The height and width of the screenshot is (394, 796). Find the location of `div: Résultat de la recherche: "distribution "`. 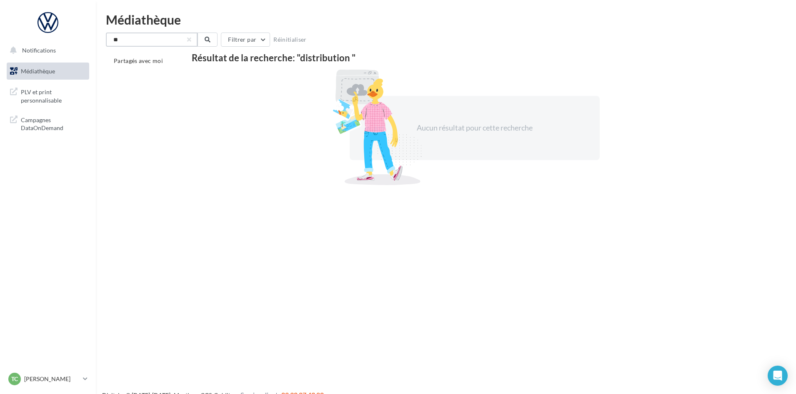

div: Résultat de la recherche: "distribution " is located at coordinates (475, 58).